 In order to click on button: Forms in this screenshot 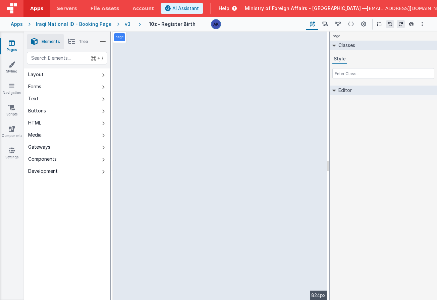, I will do `click(67, 87)`.